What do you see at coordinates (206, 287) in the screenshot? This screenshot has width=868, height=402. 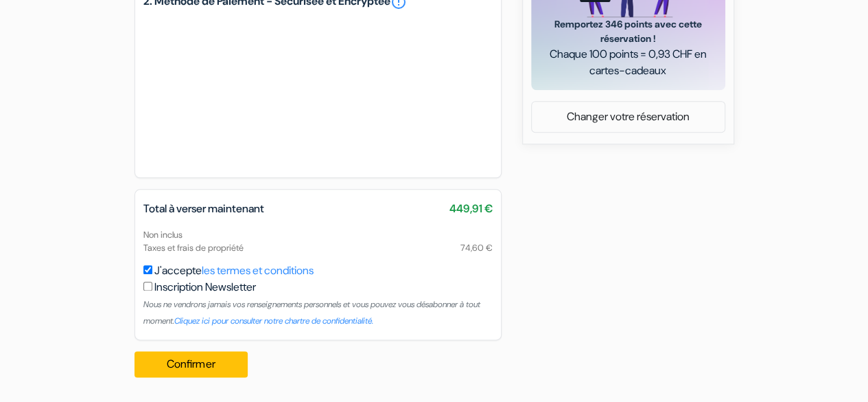 I see `label: Inscription Newsletter` at bounding box center [206, 287].